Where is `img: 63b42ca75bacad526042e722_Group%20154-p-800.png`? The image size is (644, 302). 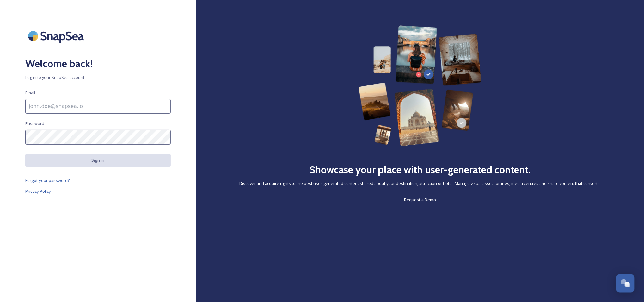 img: 63b42ca75bacad526042e722_Group%20154-p-800.png is located at coordinates (420, 86).